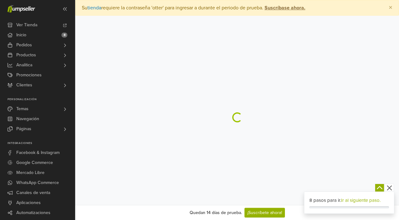  I want to click on div: Quedan 14 días de prueba., so click(216, 213).